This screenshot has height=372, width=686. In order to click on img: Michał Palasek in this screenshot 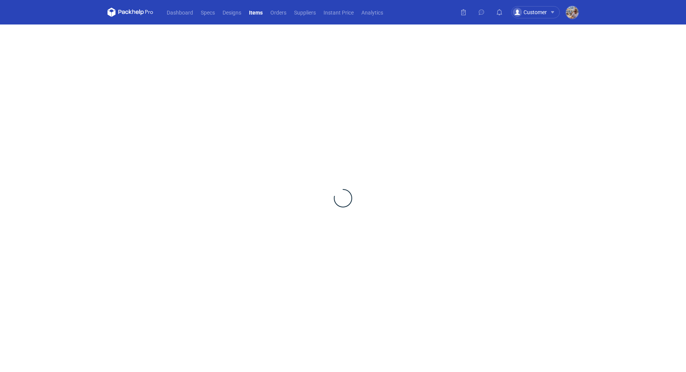, I will do `click(572, 12)`.